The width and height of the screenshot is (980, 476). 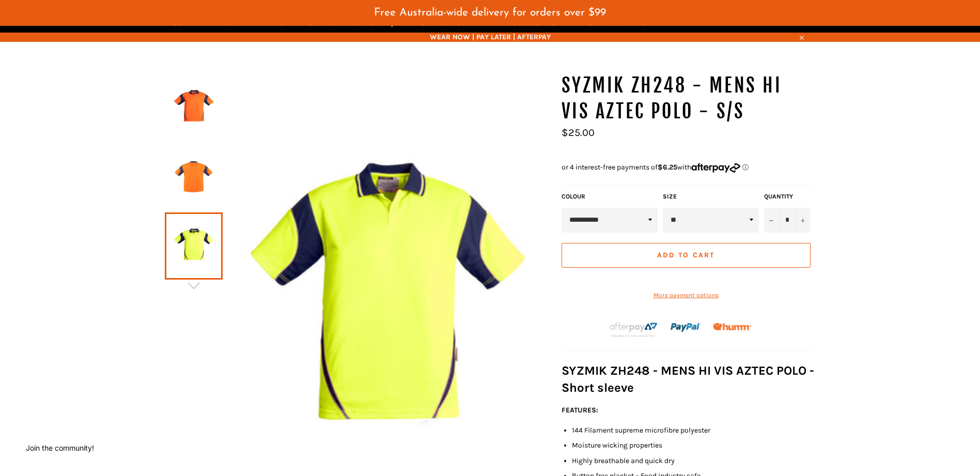 What do you see at coordinates (609, 196) in the screenshot?
I see `label: COLOUR` at bounding box center [609, 196].